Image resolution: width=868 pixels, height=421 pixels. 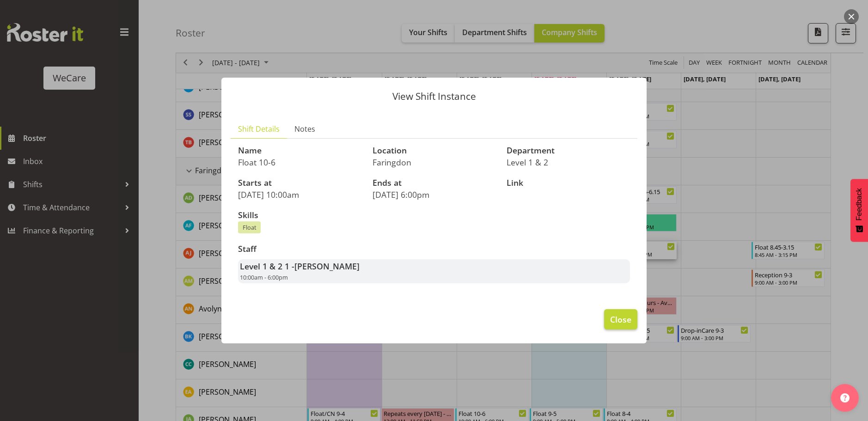 I want to click on span: Shift Details, so click(x=259, y=129).